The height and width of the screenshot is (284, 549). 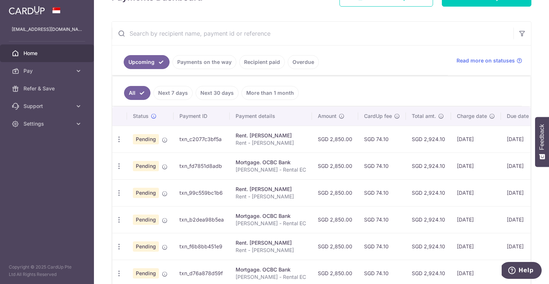 What do you see at coordinates (327, 116) in the screenshot?
I see `span: Amount` at bounding box center [327, 116].